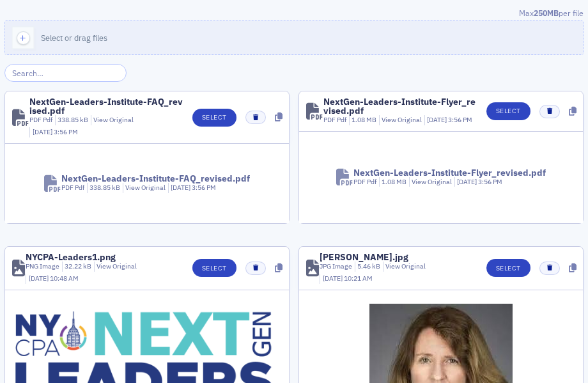 This screenshot has height=383, width=588. I want to click on span: 250MB, so click(546, 13).